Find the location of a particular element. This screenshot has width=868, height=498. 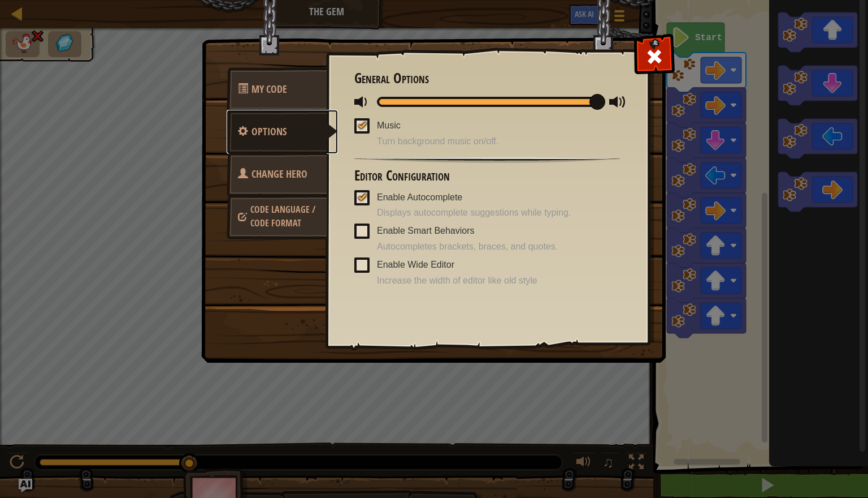

span: Enable Smart Behaviors is located at coordinates (426, 231).